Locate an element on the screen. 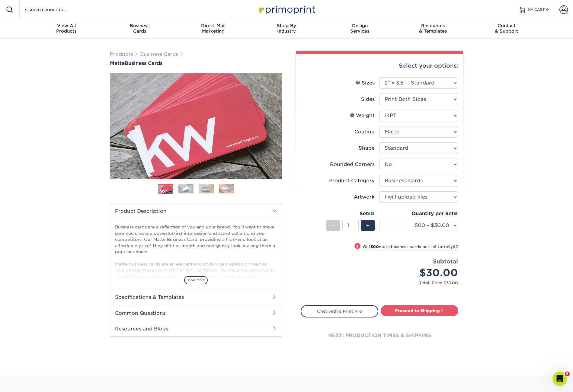 The image size is (573, 392). div: Sets is located at coordinates (351, 214).